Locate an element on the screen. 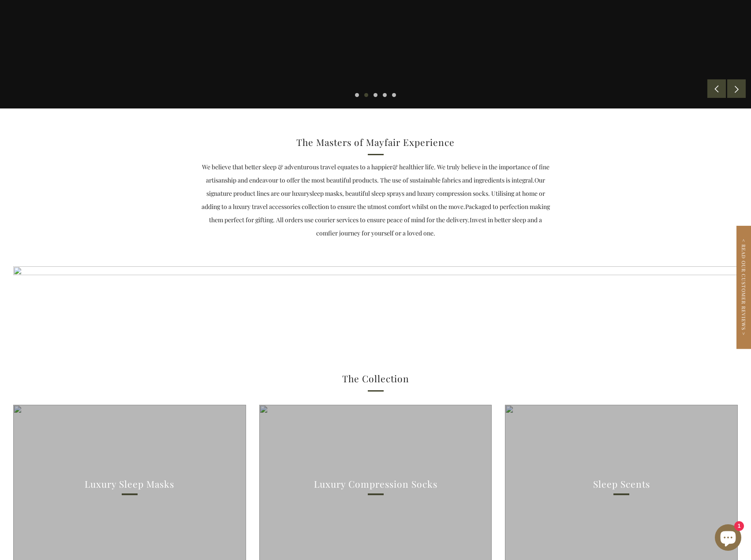 This screenshot has height=560, width=751. h2: The Masters of Mayfair Experience is located at coordinates (376, 142).